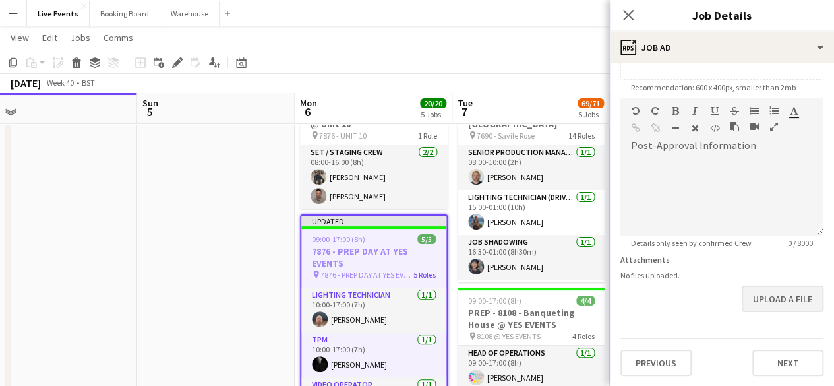 This screenshot has height=386, width=834. Describe the element at coordinates (190, 13) in the screenshot. I see `button: Warehouse` at that location.